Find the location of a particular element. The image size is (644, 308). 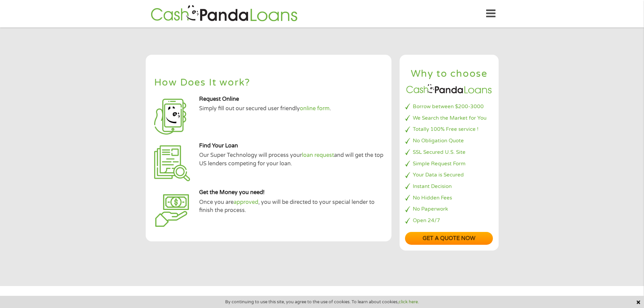

p: Simply fill out our secured user friendly . is located at coordinates (292, 109).